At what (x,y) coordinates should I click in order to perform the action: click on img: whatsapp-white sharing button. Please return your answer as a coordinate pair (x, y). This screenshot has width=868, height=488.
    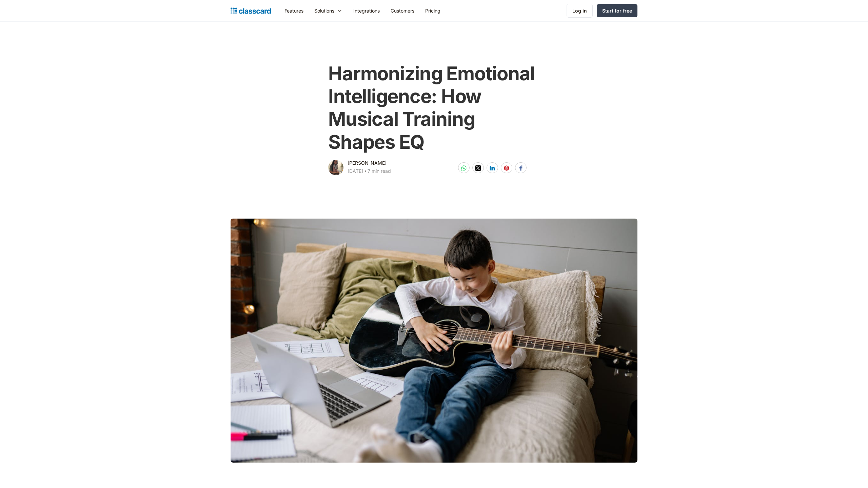
    Looking at the image, I should click on (464, 168).